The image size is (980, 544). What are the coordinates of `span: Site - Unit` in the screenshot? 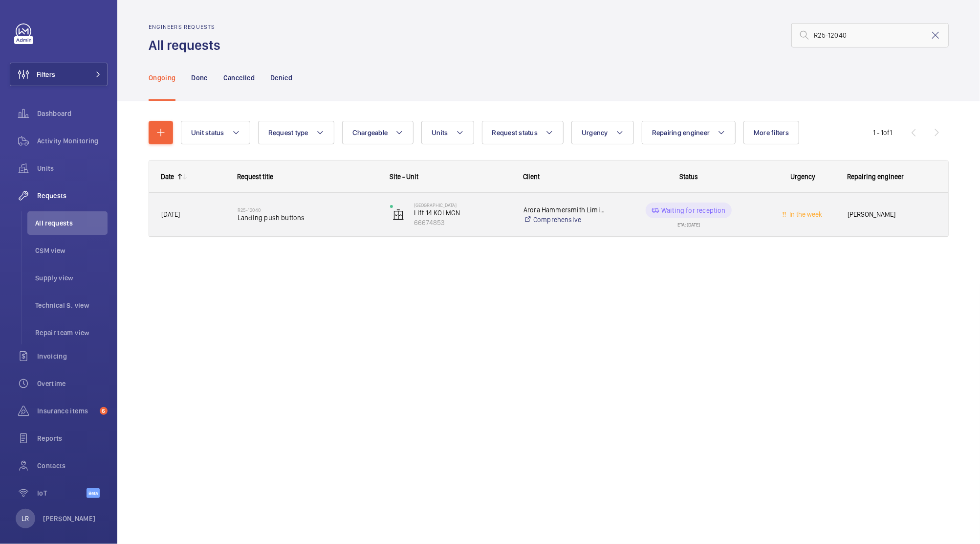 It's located at (404, 176).